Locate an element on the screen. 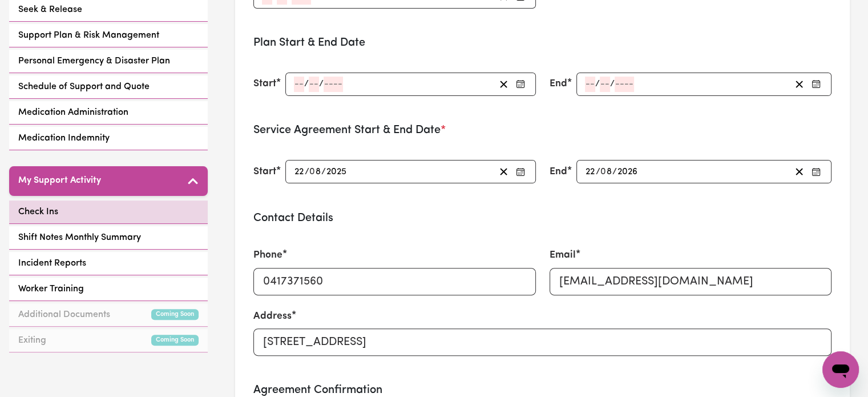 The width and height of the screenshot is (868, 397). h3: Plan Start & End Date is located at coordinates (542, 43).